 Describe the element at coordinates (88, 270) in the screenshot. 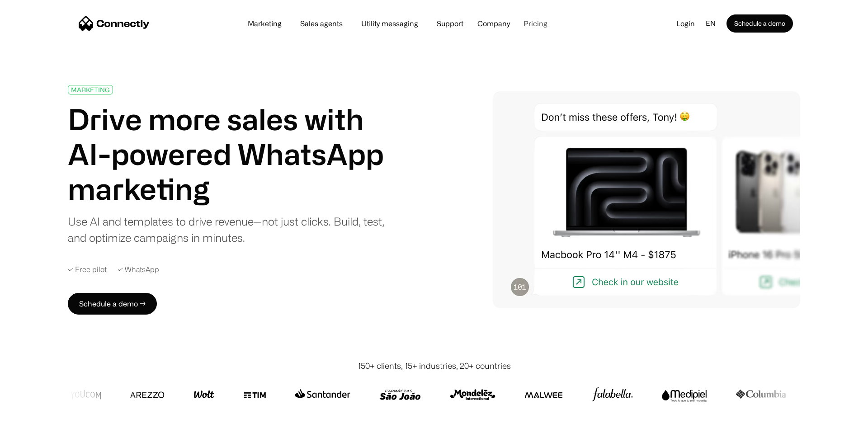

I see `div: ✓ Free pilot` at that location.